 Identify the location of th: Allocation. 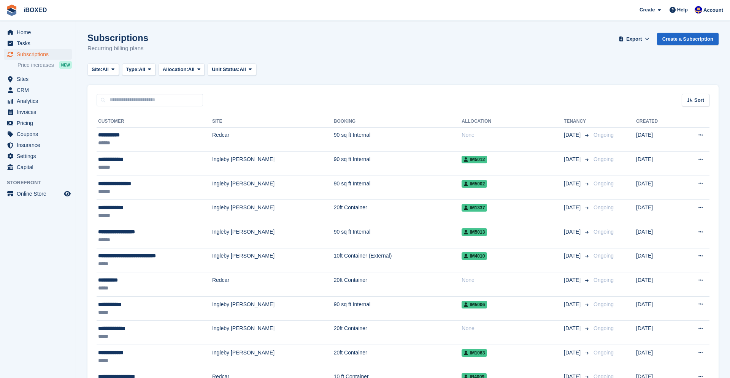
(513, 122).